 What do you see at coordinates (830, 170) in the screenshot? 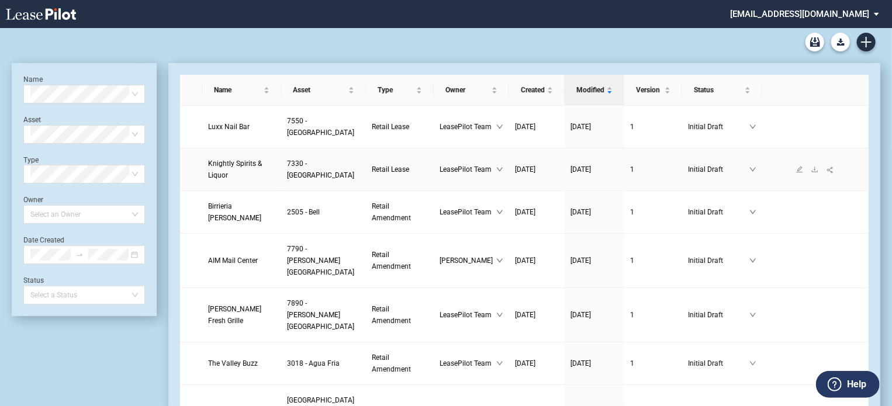
I see `span: share-alt` at bounding box center [830, 170].